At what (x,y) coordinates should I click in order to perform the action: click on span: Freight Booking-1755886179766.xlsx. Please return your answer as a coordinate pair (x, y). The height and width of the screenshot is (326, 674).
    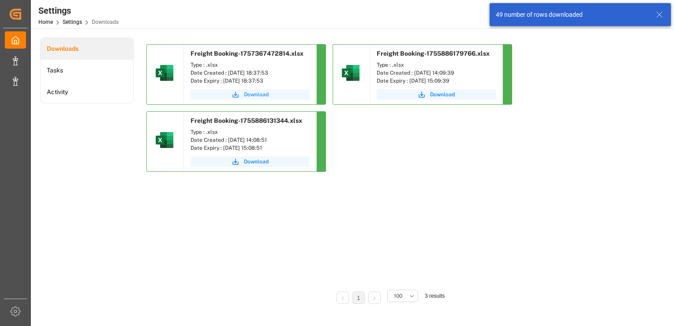
    Looking at the image, I should click on (433, 53).